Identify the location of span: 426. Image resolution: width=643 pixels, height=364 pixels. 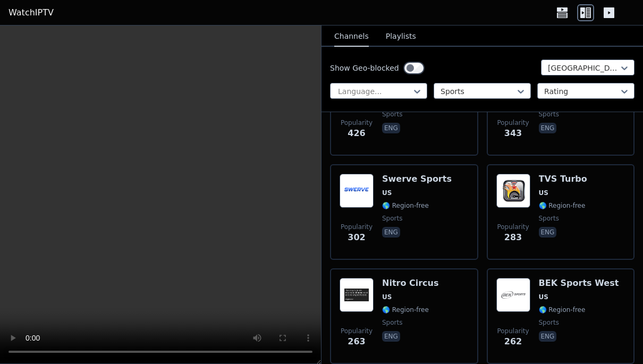
(356, 133).